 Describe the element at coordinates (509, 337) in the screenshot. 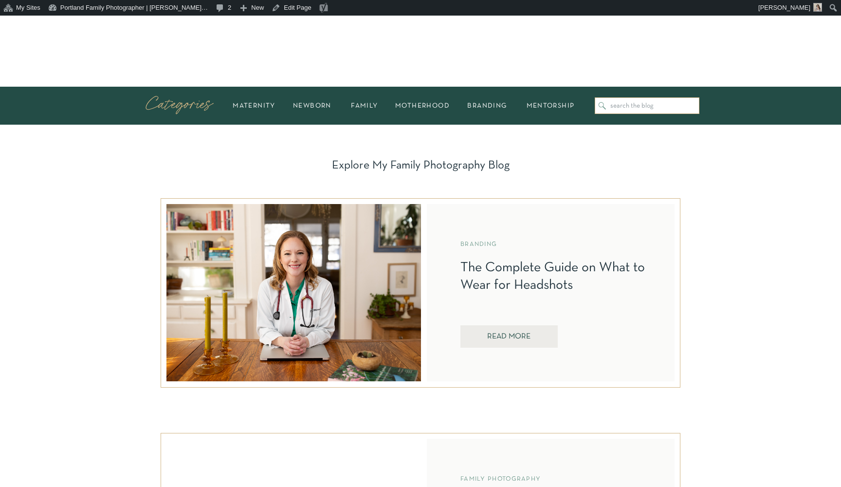

I see `nav: REad More` at that location.